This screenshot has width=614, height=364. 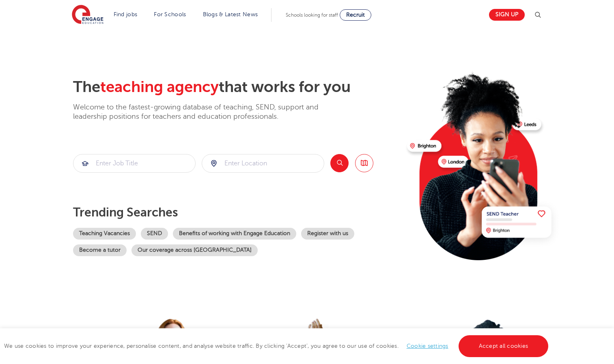 I want to click on span: teaching agency, so click(x=160, y=87).